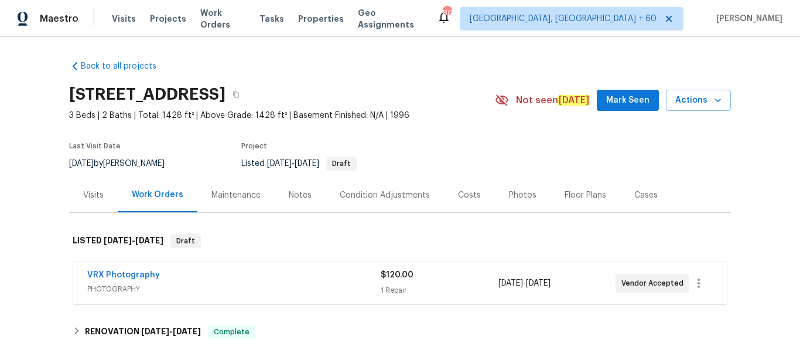 The image size is (800, 356). I want to click on span: Visits, so click(124, 19).